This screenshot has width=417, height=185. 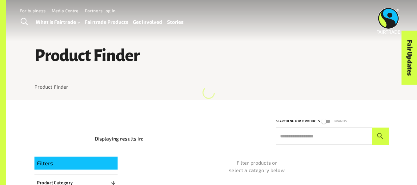 I want to click on p: Searching for, so click(x=289, y=121).